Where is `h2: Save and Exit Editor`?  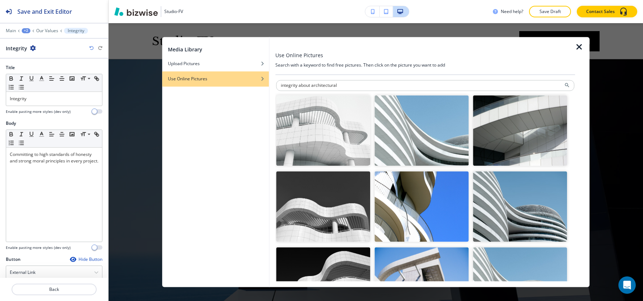 h2: Save and Exit Editor is located at coordinates (44, 12).